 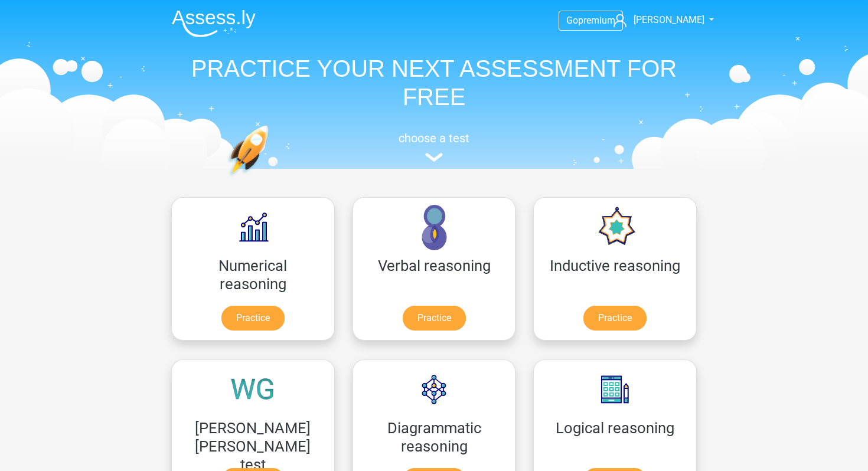 What do you see at coordinates (590, 20) in the screenshot?
I see `a: Gopremium` at bounding box center [590, 20].